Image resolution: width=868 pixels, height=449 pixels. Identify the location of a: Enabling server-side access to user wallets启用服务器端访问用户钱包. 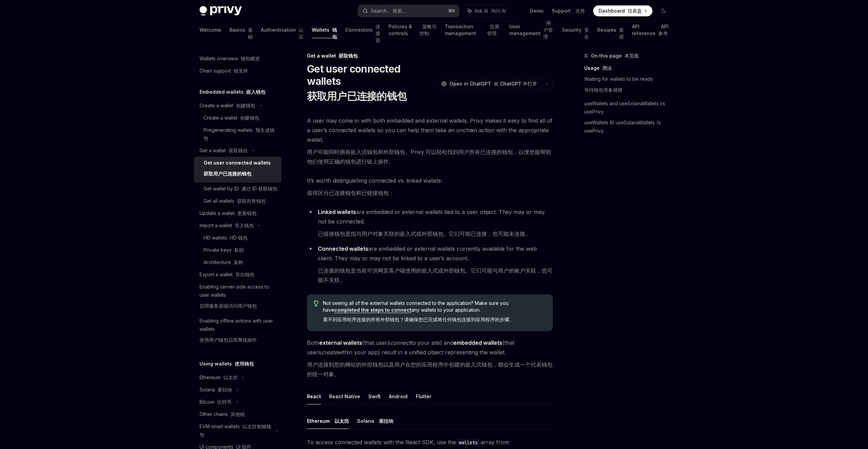
(238, 297).